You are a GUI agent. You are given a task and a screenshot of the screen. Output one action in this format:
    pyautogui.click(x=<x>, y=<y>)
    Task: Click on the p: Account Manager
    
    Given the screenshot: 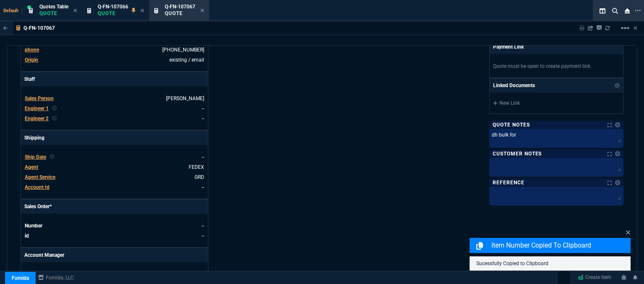 What is the action you would take?
    pyautogui.click(x=115, y=255)
    